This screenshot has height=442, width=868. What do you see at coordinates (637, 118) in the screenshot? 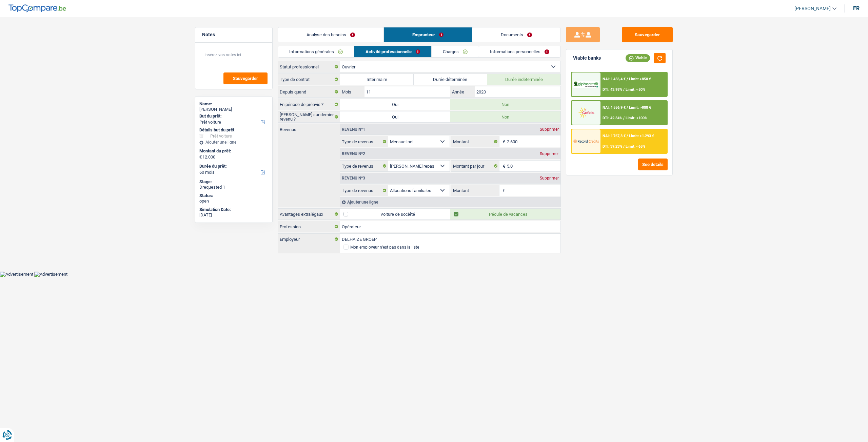
I see `span: Limit: <100%` at bounding box center [637, 118].